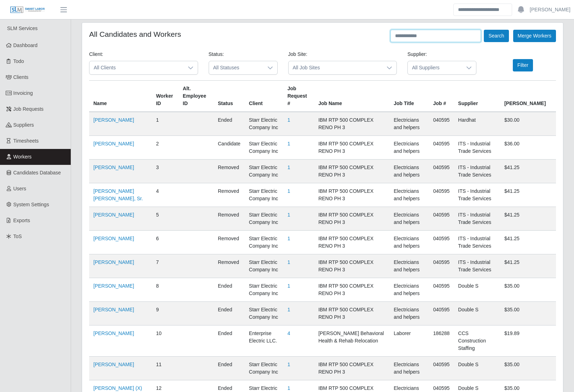  What do you see at coordinates (24, 125) in the screenshot?
I see `span: Suppliers` at bounding box center [24, 125].